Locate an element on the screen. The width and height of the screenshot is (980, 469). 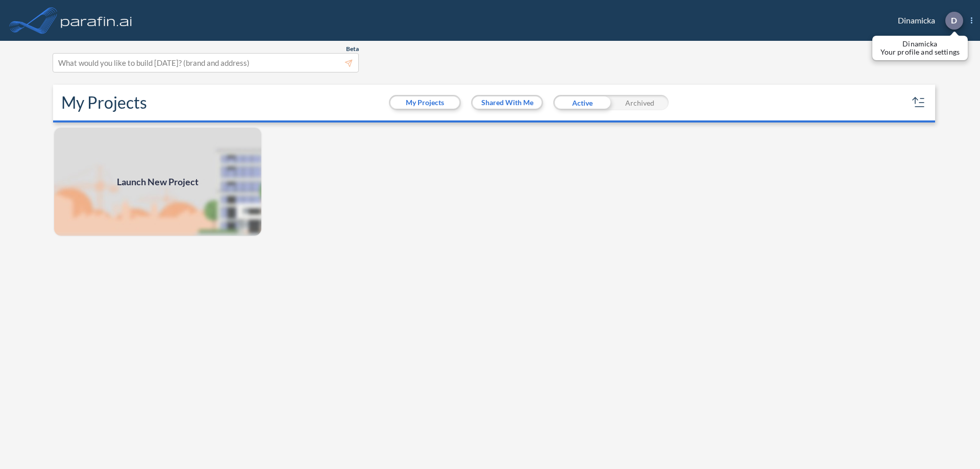
img: add is located at coordinates (158, 182).